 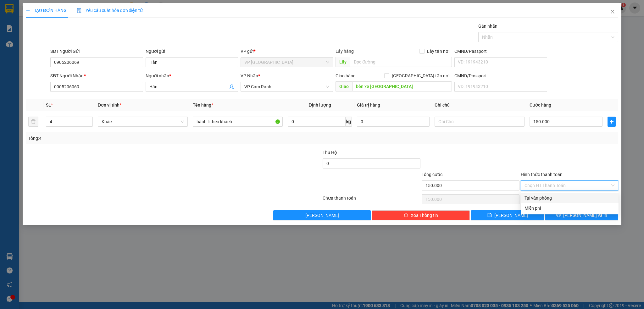 What do you see at coordinates (569, 198) in the screenshot?
I see `div: Tại văn phòng` at bounding box center [569, 198].